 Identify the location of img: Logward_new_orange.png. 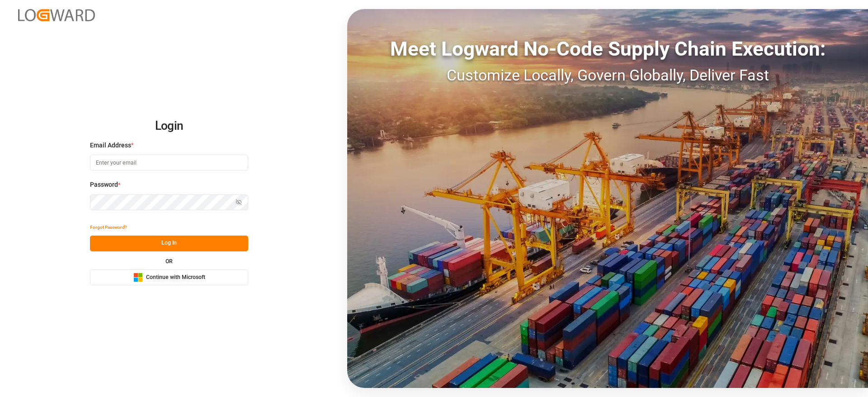
(56, 15).